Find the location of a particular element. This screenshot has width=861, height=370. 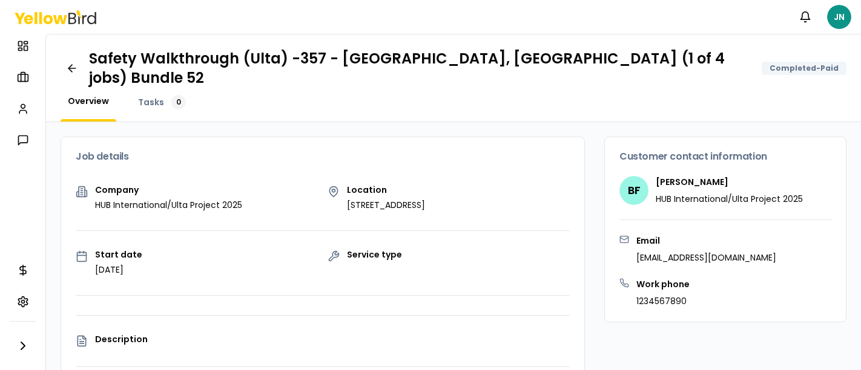

p: Location is located at coordinates (386, 190).